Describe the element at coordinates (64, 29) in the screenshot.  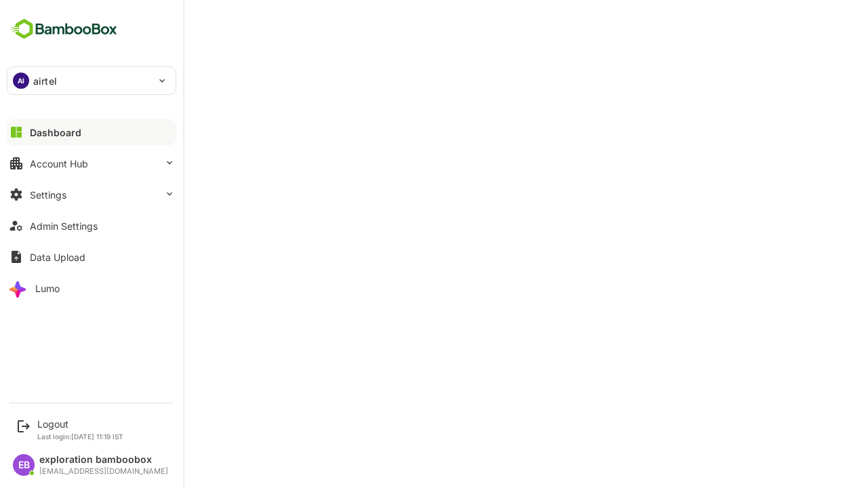
I see `img: BambooboxFullLogoMark.5f36c76dfaba33ec1ec1367b70bb1252.svg` at that location.